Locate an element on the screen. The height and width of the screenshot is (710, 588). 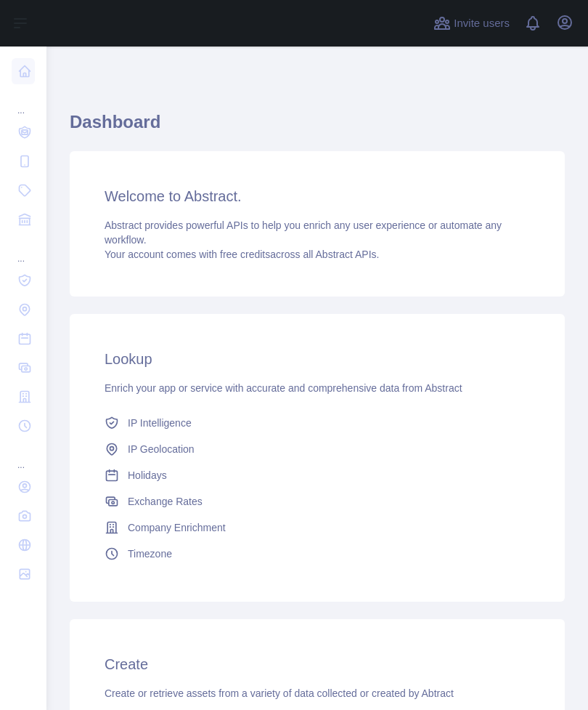
button: Invite users is located at coordinates (472, 23).